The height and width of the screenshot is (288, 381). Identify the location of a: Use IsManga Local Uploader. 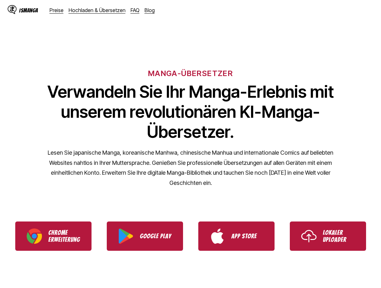
(328, 236).